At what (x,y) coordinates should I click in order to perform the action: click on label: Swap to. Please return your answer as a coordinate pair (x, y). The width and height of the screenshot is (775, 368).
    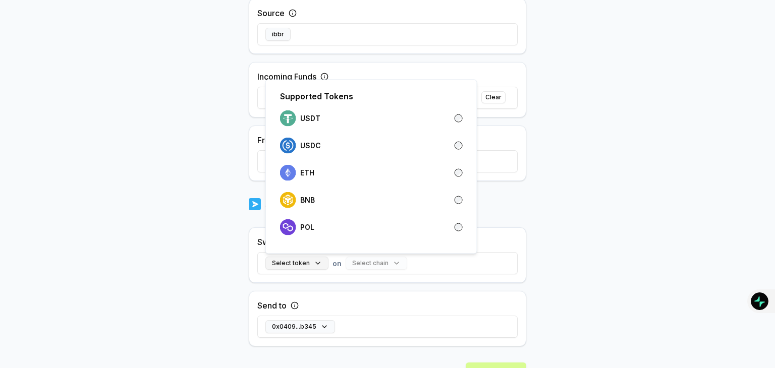
    Looking at the image, I should click on (272, 242).